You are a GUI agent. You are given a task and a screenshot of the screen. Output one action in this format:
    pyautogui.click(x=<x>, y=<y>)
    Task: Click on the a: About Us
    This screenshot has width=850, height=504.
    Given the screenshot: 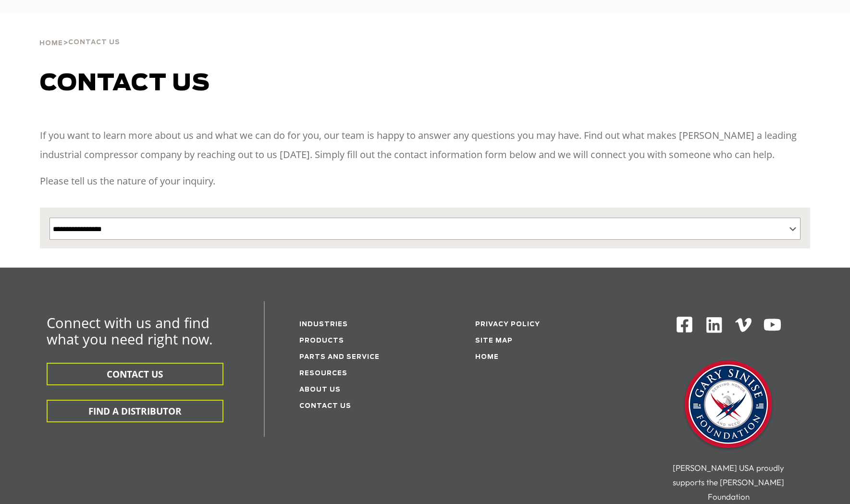 What is the action you would take?
    pyautogui.click(x=320, y=390)
    